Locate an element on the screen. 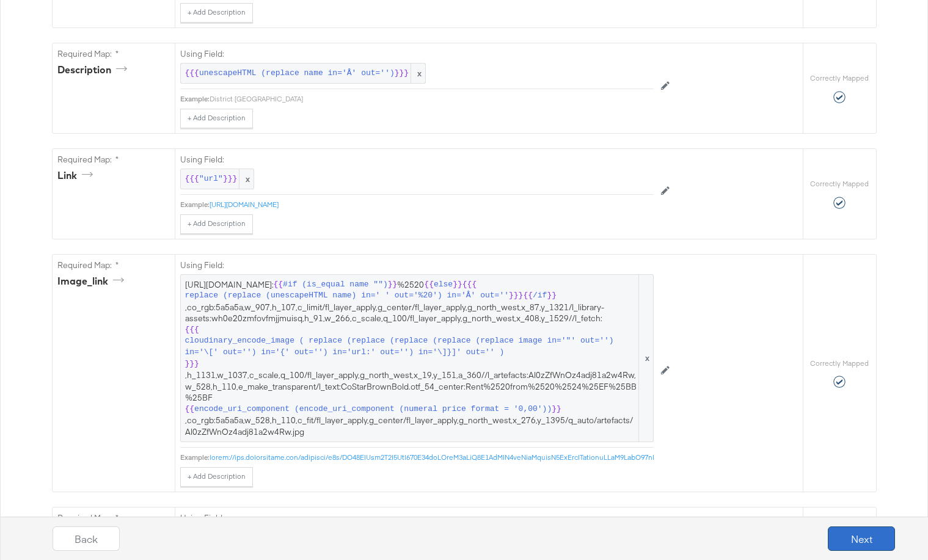  div: link is located at coordinates (77, 175).